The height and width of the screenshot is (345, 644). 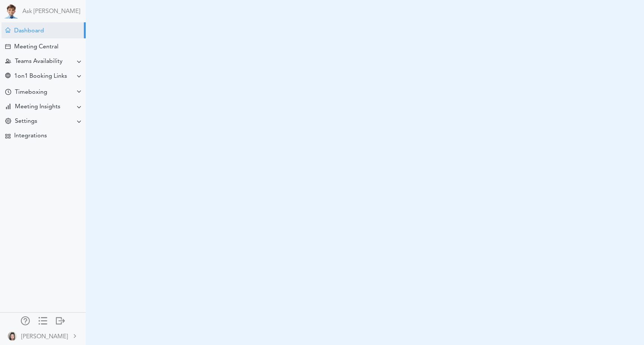 What do you see at coordinates (36, 47) in the screenshot?
I see `div: Meeting Central` at bounding box center [36, 47].